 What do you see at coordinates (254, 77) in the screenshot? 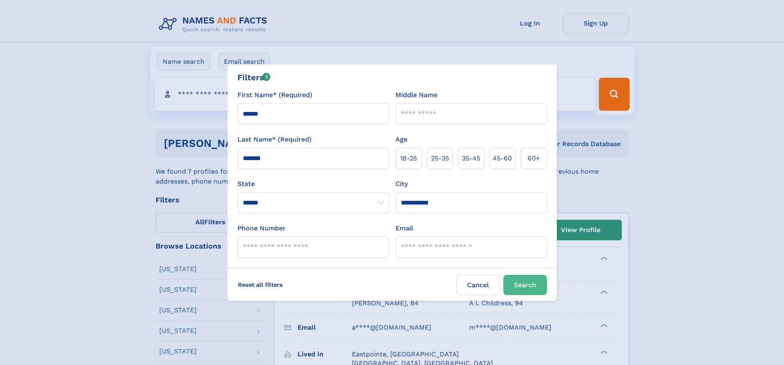
I see `div: Filters` at bounding box center [254, 77].